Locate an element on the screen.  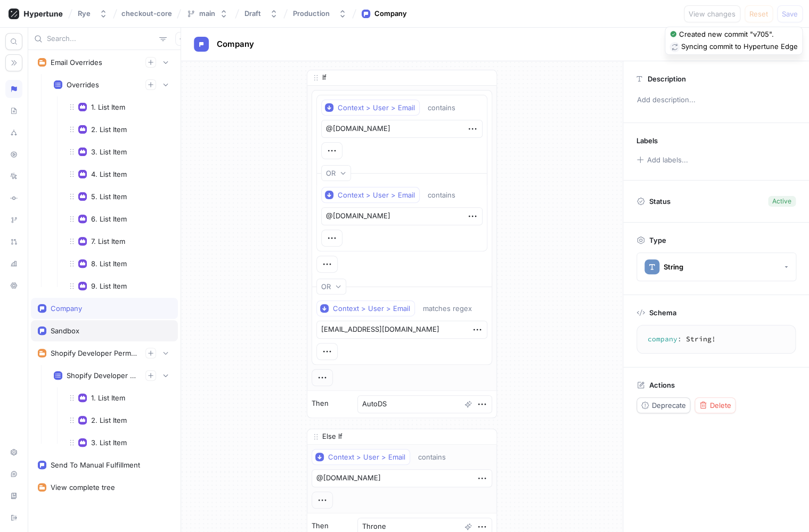
p: Actions is located at coordinates (662, 385).